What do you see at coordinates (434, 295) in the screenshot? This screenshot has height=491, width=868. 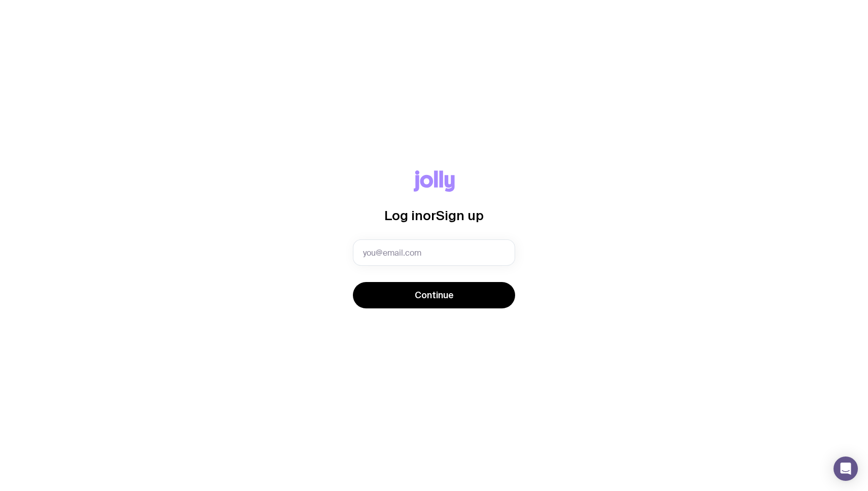 I see `span: Continue` at bounding box center [434, 295].